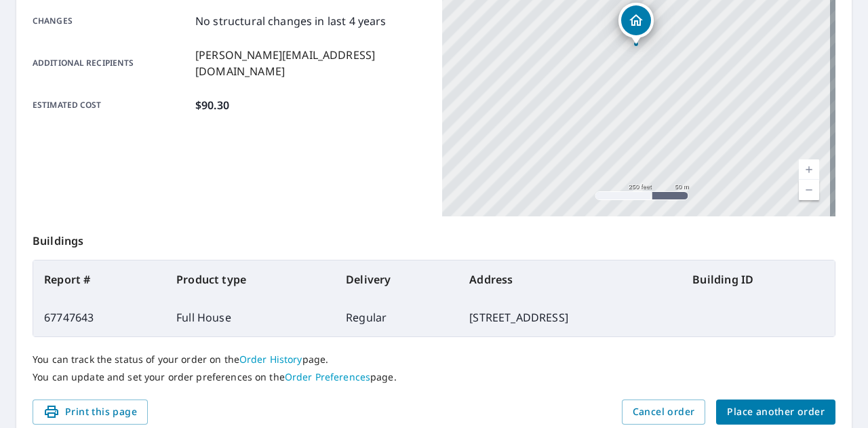  I want to click on button: Place another order, so click(776, 412).